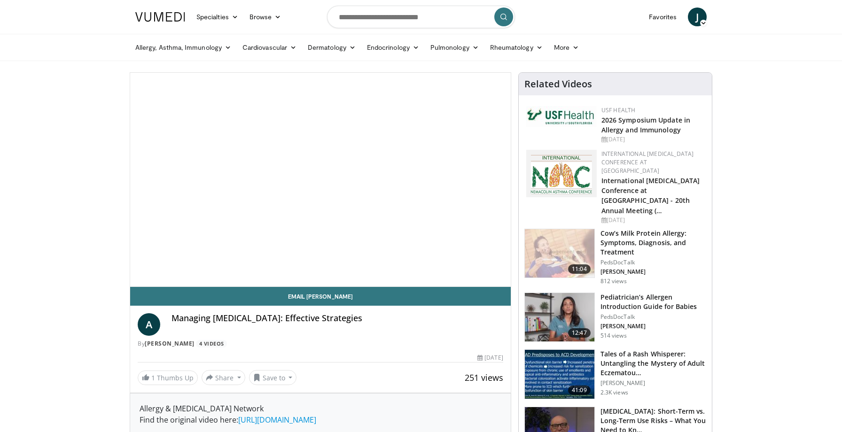  I want to click on img: 9485e4e4-7c5e-4f02-b036-ba13241ea18b.png.150x105_q85_autocrop_double_scale_upscale_version-0.2.png, so click(562, 173).